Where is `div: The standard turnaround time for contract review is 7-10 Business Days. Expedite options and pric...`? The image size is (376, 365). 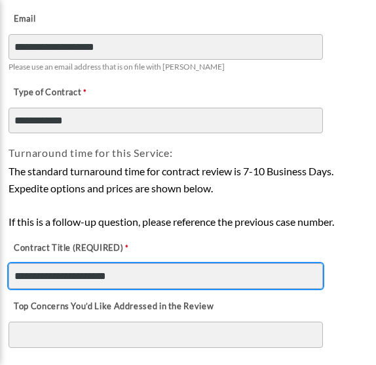
div: The standard turnaround time for contract review is 7-10 Business Days. Expedite options and pric... is located at coordinates (188, 196).